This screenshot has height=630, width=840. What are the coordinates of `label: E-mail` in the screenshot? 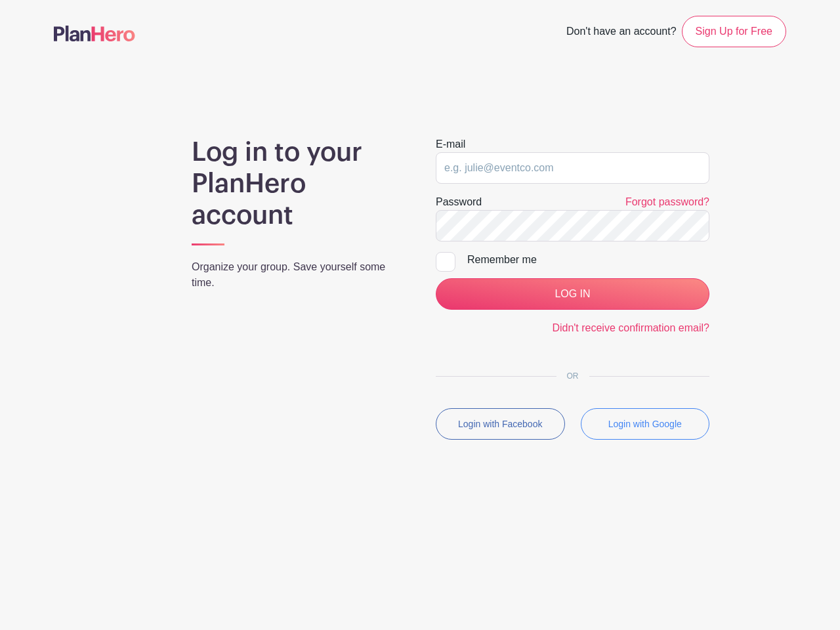 It's located at (450, 144).